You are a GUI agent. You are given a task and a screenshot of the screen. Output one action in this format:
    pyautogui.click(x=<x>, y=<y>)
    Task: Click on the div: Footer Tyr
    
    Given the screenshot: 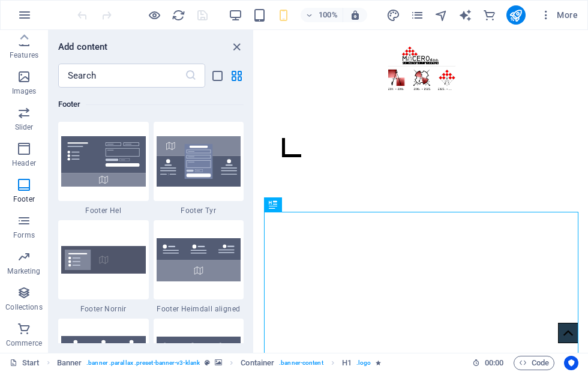 What is the action you would take?
    pyautogui.click(x=198, y=169)
    